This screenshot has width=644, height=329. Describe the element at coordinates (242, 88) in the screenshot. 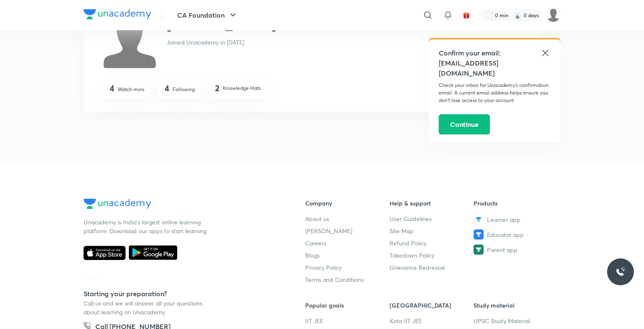

I see `p: Knowledge Hats` at that location.